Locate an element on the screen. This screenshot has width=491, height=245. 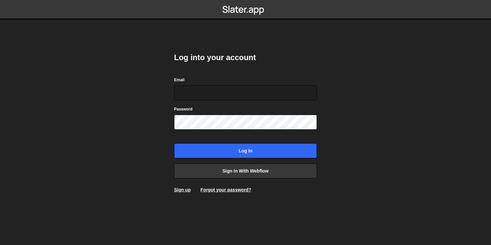
h2: Log into your account is located at coordinates (245, 57).